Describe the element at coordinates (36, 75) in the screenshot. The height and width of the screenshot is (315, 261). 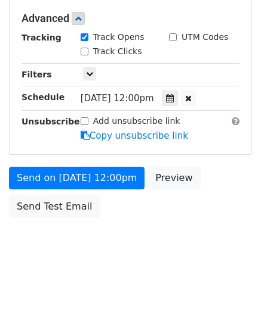
I see `strong: Filters` at that location.